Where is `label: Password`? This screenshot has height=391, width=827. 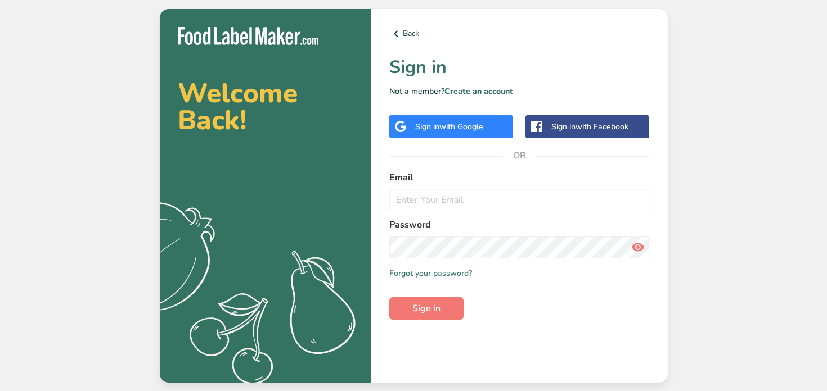 label: Password is located at coordinates (519, 225).